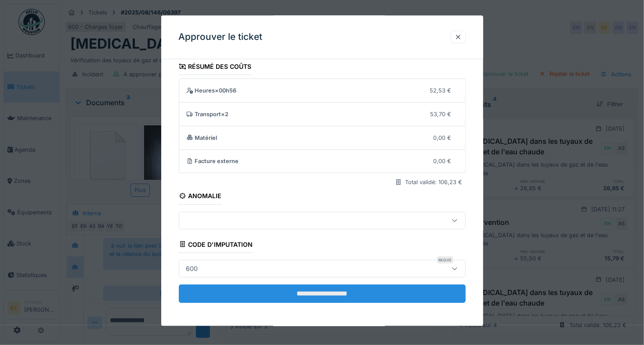 Image resolution: width=644 pixels, height=345 pixels. What do you see at coordinates (305, 114) in the screenshot?
I see `div: Transport × 2` at bounding box center [305, 114].